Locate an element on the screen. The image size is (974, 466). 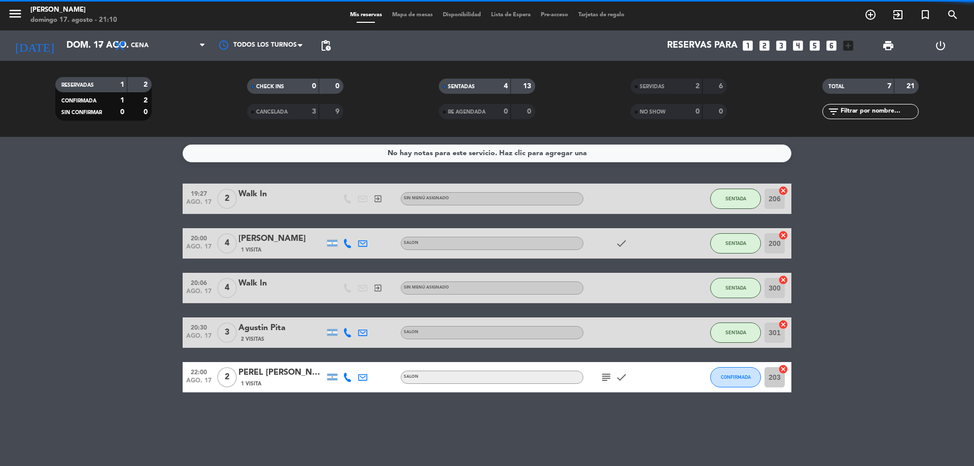
span: 20:06 is located at coordinates (199, 282).